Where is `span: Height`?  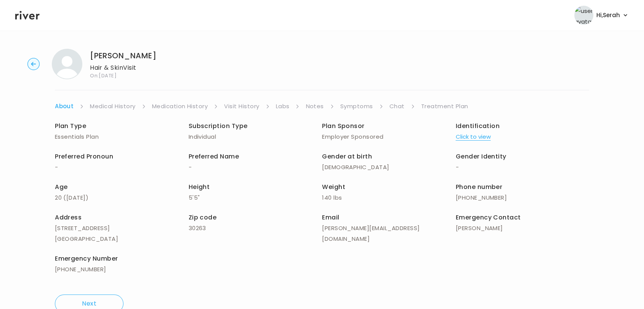
span: Height is located at coordinates (200, 187).